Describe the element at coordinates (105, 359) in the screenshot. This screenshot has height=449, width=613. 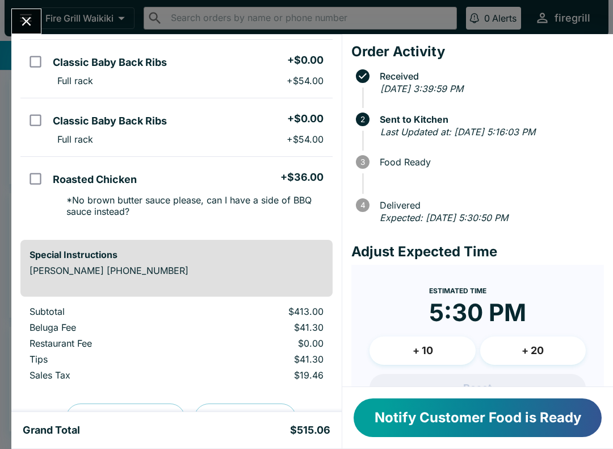
I see `p: Tips` at that location.